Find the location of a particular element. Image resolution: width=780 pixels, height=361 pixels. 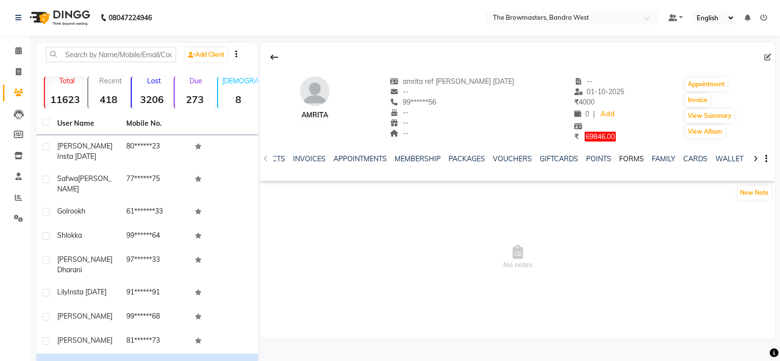

strong: 3206 is located at coordinates (152, 99).